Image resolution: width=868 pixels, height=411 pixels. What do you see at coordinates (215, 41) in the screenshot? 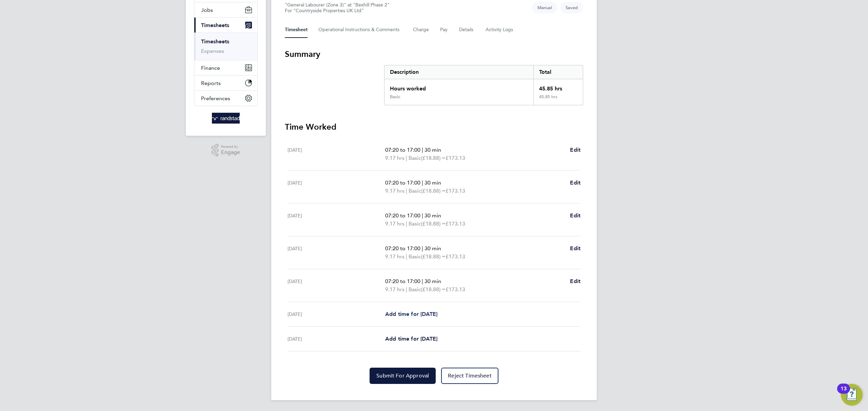
I see `a: Timesheets` at bounding box center [215, 41].